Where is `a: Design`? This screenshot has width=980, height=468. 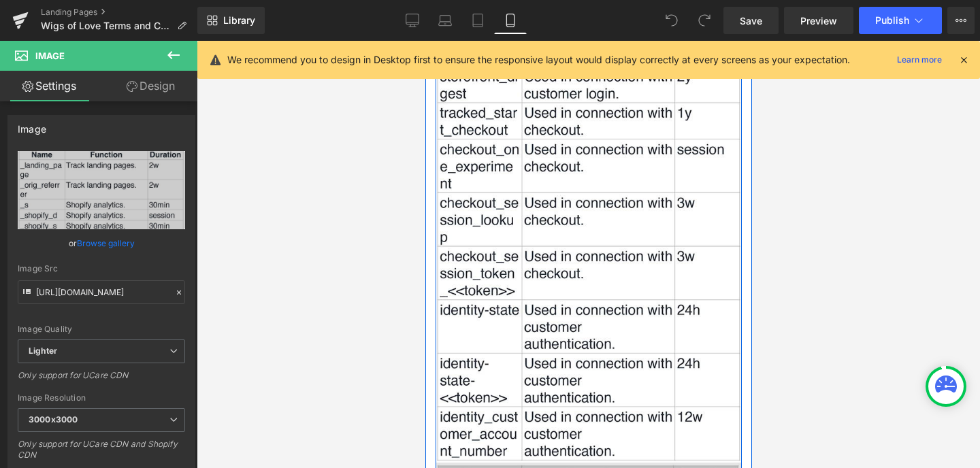
a: Design is located at coordinates (150, 86).